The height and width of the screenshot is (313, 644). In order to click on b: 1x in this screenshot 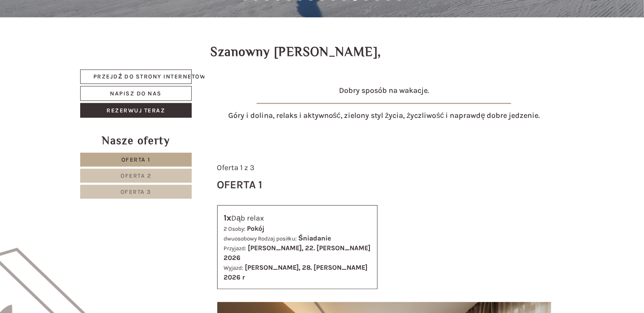, I will do `click(228, 217)`.